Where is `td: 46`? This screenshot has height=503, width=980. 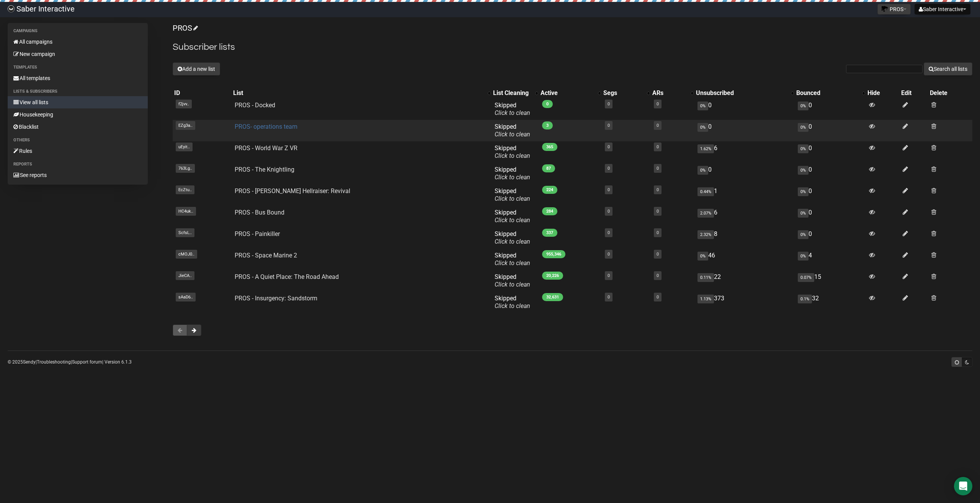 td: 46 is located at coordinates (745, 259).